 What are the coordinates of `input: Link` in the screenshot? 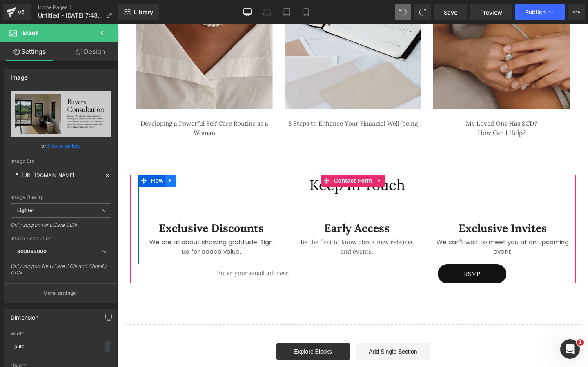 It's located at (61, 175).